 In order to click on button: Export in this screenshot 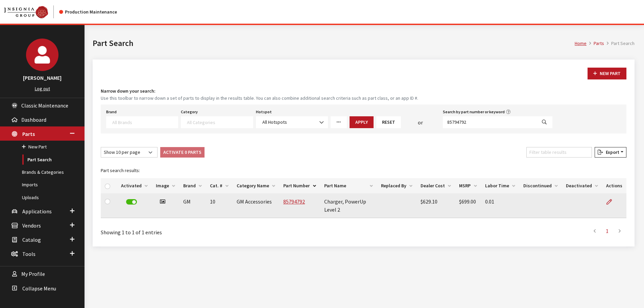, I will do `click(611, 152)`.